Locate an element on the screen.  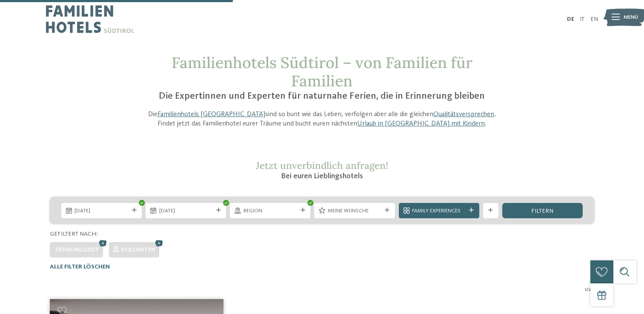
a: Qualitätsversprechen is located at coordinates (463, 115).